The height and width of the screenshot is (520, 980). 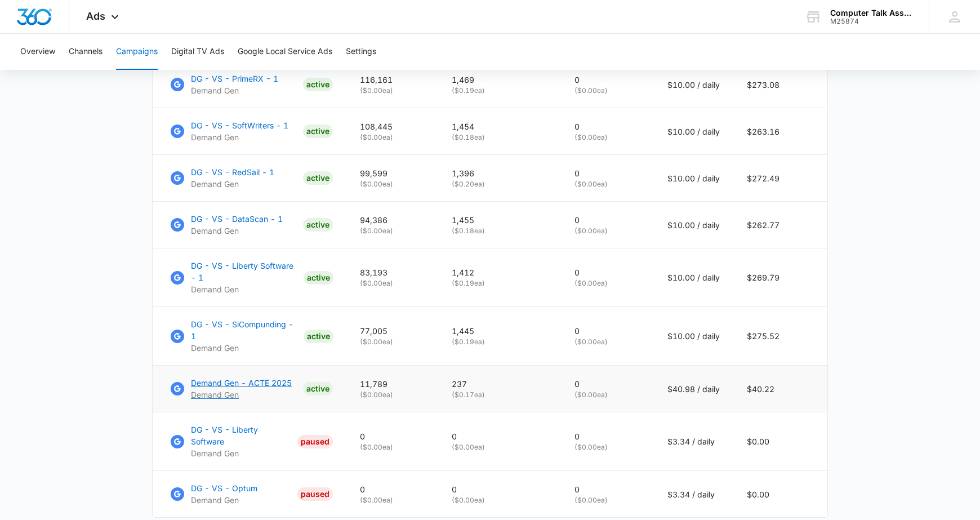 What do you see at coordinates (137, 52) in the screenshot?
I see `button: Campaigns` at bounding box center [137, 52].